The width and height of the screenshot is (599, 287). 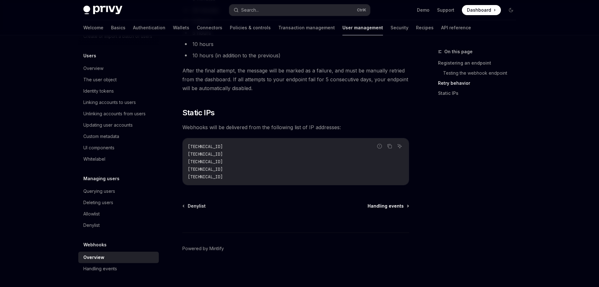 I want to click on div: Custom metadata, so click(x=101, y=136).